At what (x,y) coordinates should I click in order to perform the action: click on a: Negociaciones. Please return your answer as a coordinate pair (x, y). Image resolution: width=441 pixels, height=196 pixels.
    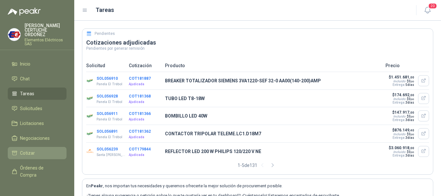
    Looking at the image, I should click on (37, 138).